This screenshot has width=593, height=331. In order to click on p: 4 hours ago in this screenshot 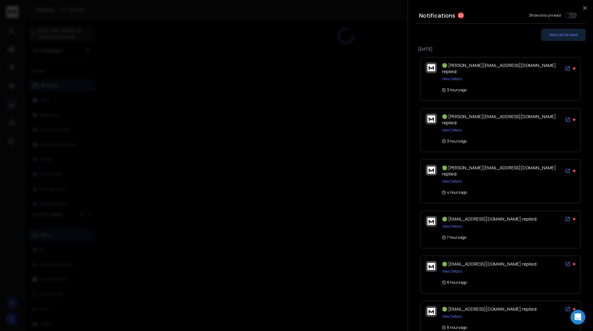, I will do `click(454, 193)`.